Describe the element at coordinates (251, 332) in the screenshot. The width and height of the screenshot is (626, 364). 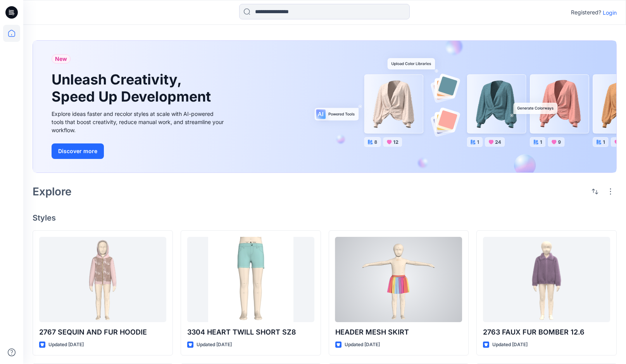
I see `p: 3304 HEART TWILL SHORT SZ8` at that location.